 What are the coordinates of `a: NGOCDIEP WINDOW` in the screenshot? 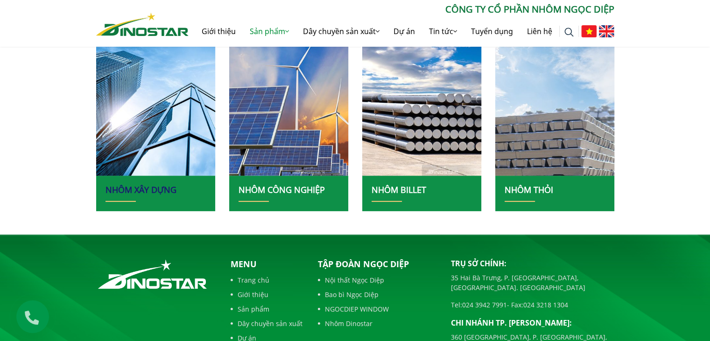 It's located at (377, 309).